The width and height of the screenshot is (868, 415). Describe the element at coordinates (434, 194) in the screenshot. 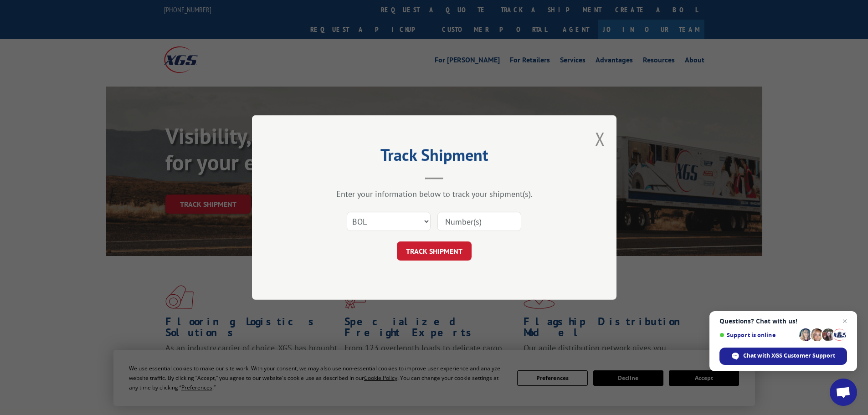

I see `div: Enter your information below to track your shipment(s).` at that location.